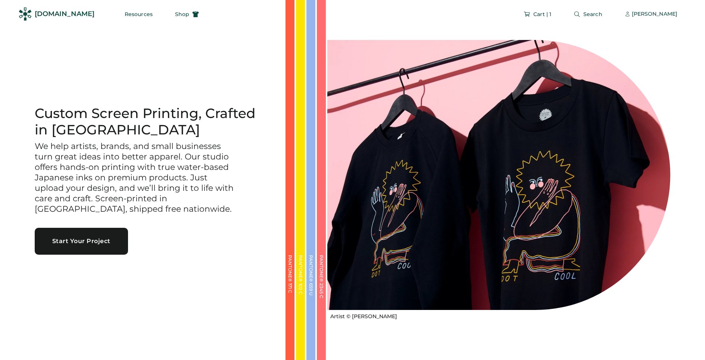 The image size is (705, 360). What do you see at coordinates (542, 14) in the screenshot?
I see `span: Cart | 1` at bounding box center [542, 14].